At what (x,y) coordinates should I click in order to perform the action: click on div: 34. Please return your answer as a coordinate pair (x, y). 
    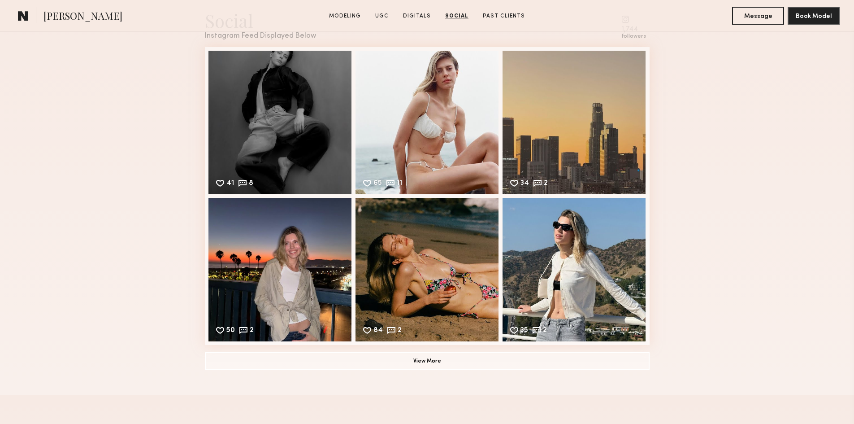
    Looking at the image, I should click on (524, 184).